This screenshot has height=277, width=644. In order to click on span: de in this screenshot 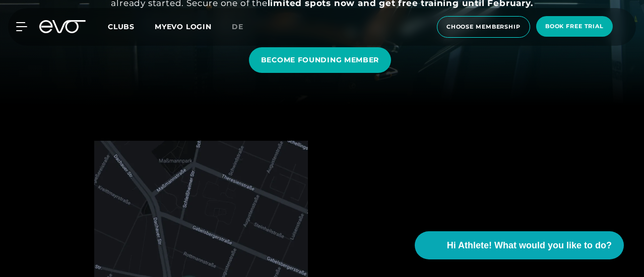, I will do `click(238, 27)`.